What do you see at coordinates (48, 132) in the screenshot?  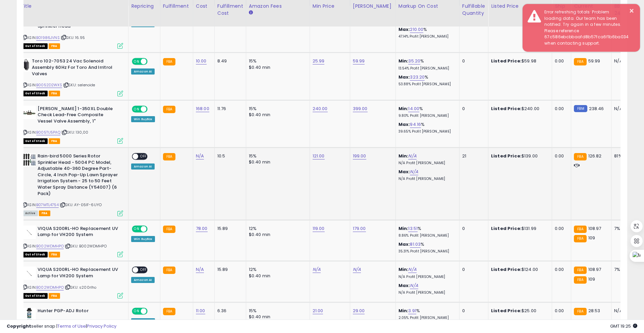 I see `a: B005TU5PAQ` at bounding box center [48, 132].